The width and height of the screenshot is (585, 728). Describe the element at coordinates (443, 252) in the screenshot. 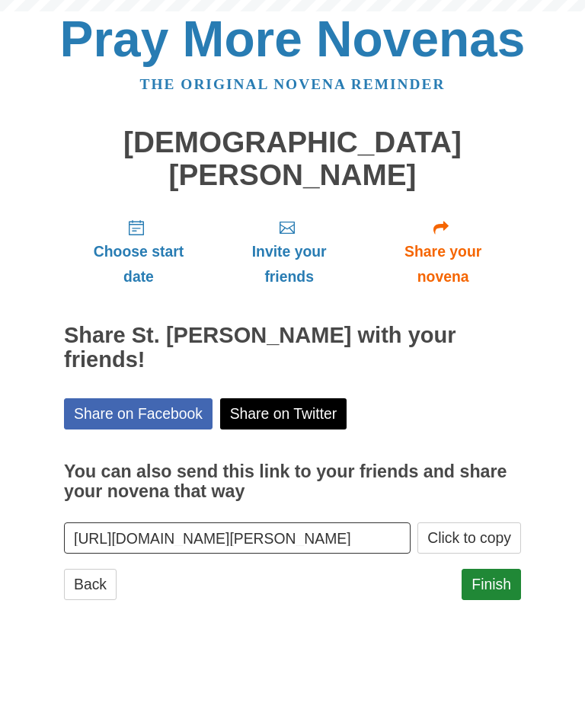

I see `a: Share your novena` at that location.